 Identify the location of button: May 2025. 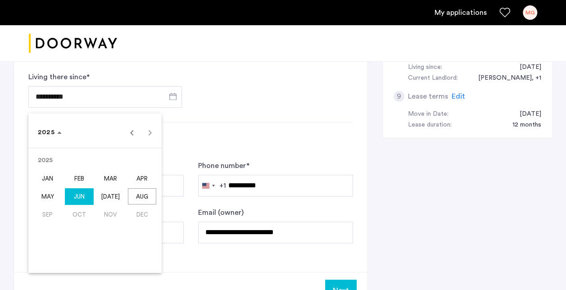
(48, 196).